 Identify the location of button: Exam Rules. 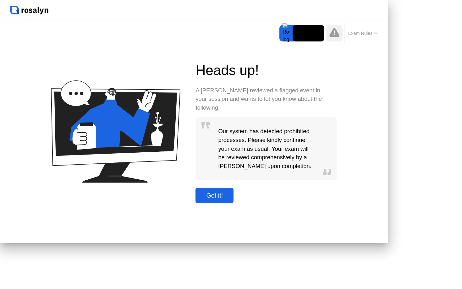
(363, 33).